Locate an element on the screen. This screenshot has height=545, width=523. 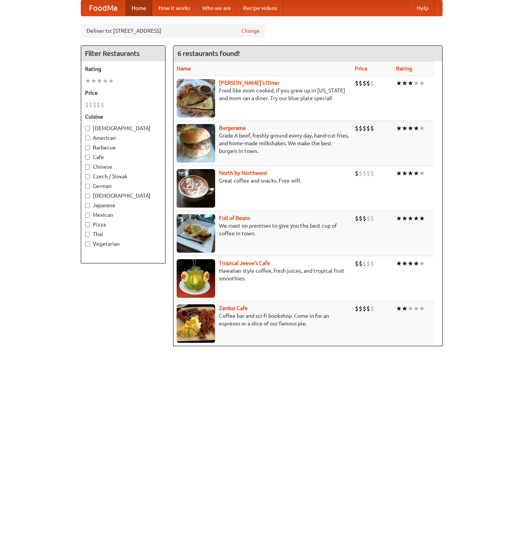
b: Tropical Jeeve's Cafe is located at coordinates (245, 263).